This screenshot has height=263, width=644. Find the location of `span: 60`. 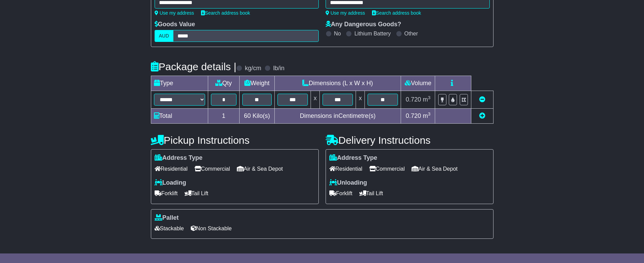

span: 60 is located at coordinates (247, 116).